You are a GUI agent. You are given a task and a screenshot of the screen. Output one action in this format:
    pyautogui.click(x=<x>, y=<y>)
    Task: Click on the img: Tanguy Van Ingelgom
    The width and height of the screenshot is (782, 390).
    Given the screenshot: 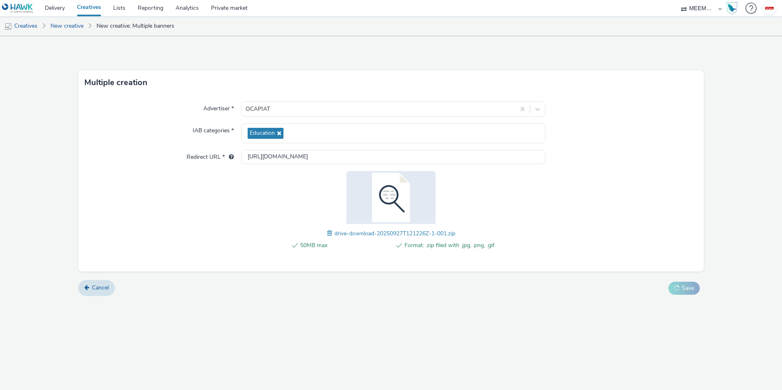 What is the action you would take?
    pyautogui.click(x=770, y=8)
    